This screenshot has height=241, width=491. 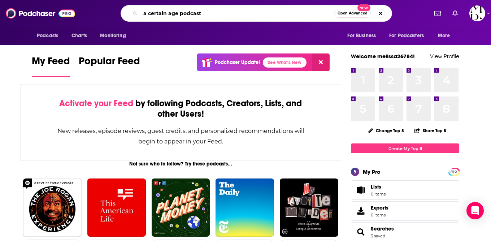 I want to click on span: Logged in as melissa26784, so click(x=477, y=13).